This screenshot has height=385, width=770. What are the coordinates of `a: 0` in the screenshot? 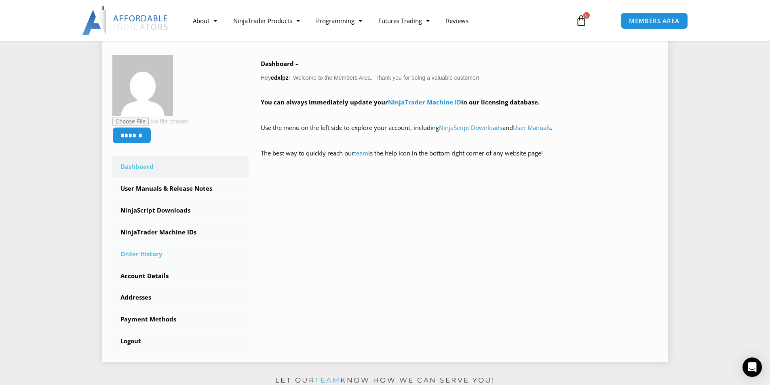 It's located at (581, 21).